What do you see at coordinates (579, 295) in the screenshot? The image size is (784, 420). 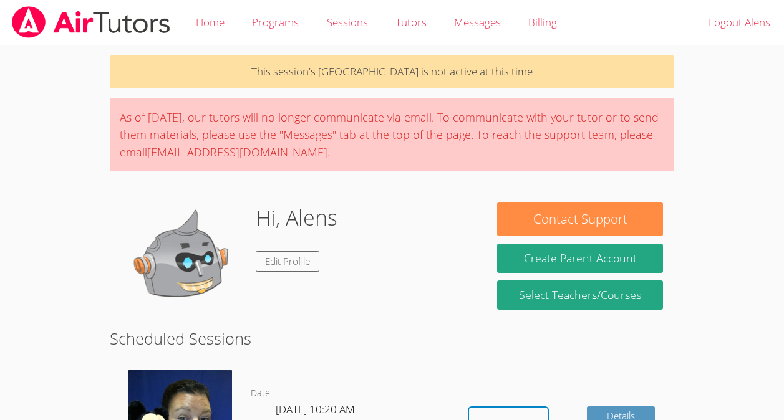 I see `a: Select Teachers/Courses` at bounding box center [579, 295].